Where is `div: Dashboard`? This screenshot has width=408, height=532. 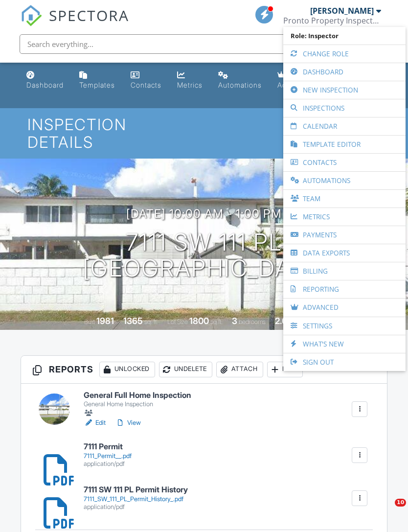 div: Dashboard is located at coordinates (45, 84).